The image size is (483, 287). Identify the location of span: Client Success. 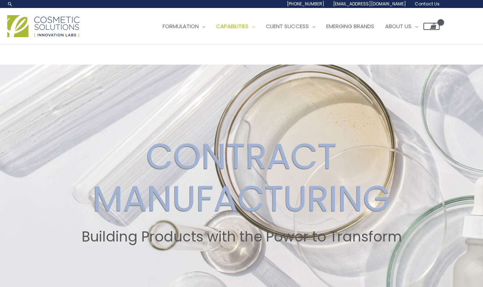
(287, 26).